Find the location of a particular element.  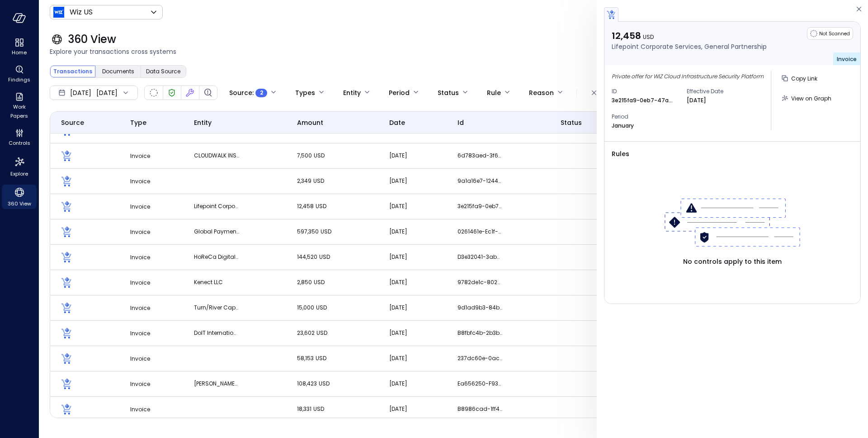

img: gcp is located at coordinates (611, 14).